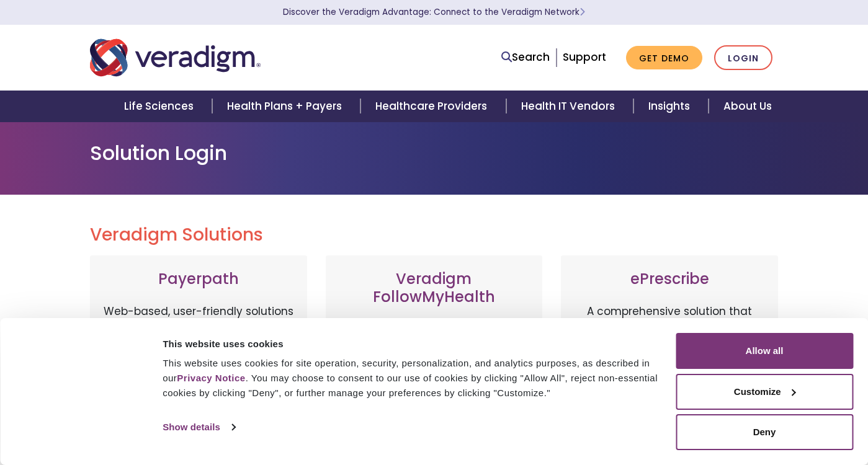  I want to click on h3: Veradigm FollowMyHealth, so click(434, 288).